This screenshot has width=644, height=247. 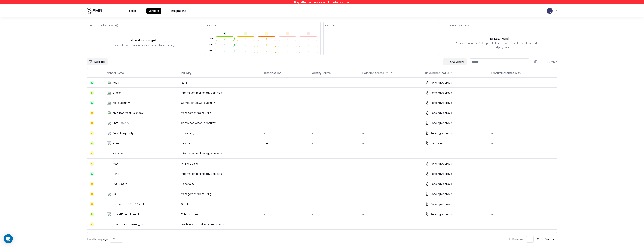 I want to click on img: Asda, so click(x=109, y=82).